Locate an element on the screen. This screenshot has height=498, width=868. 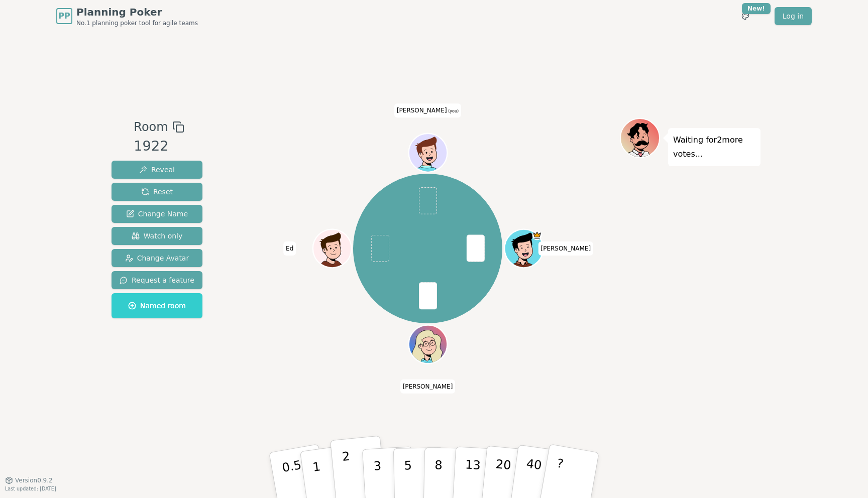
button: New! is located at coordinates (746, 16).